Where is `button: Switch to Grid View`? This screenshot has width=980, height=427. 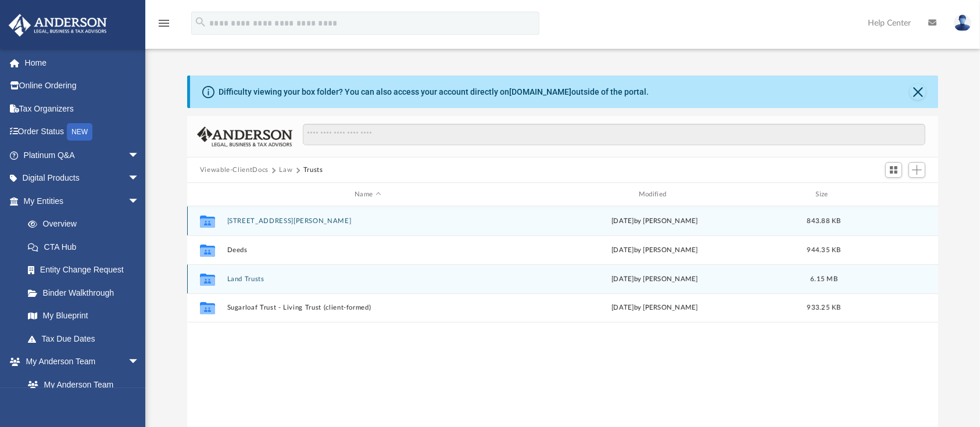 button: Switch to Grid View is located at coordinates (893, 170).